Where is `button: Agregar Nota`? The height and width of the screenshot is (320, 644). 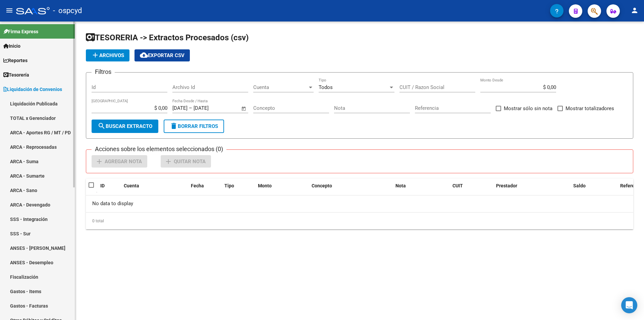
button: Agregar Nota is located at coordinates (120, 161).